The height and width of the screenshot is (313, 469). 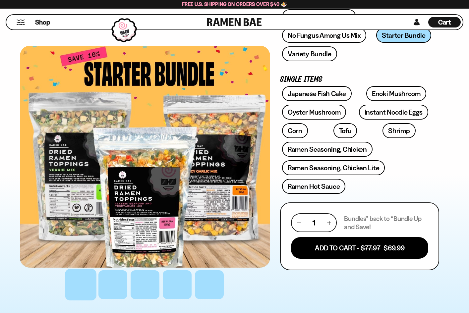 What do you see at coordinates (394, 112) in the screenshot?
I see `a: Instant Noodle Eggs` at bounding box center [394, 112].